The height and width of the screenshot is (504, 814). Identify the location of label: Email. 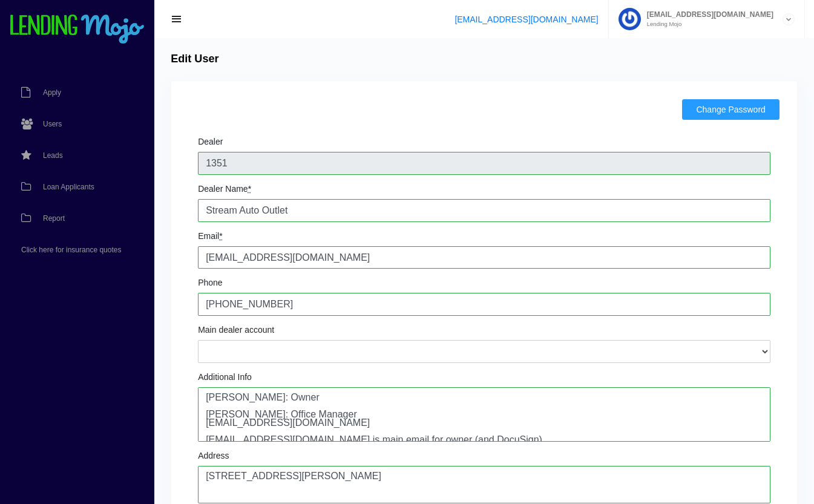
(210, 236).